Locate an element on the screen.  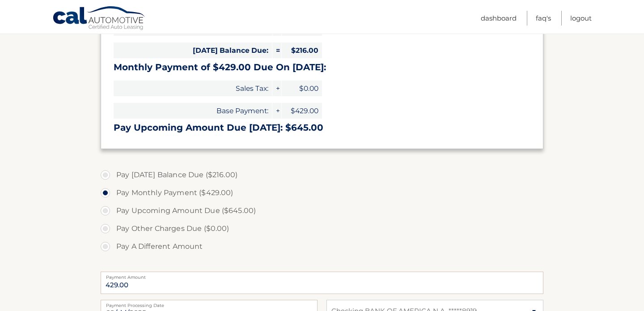
label: Pay A Different Amount is located at coordinates (322, 247).